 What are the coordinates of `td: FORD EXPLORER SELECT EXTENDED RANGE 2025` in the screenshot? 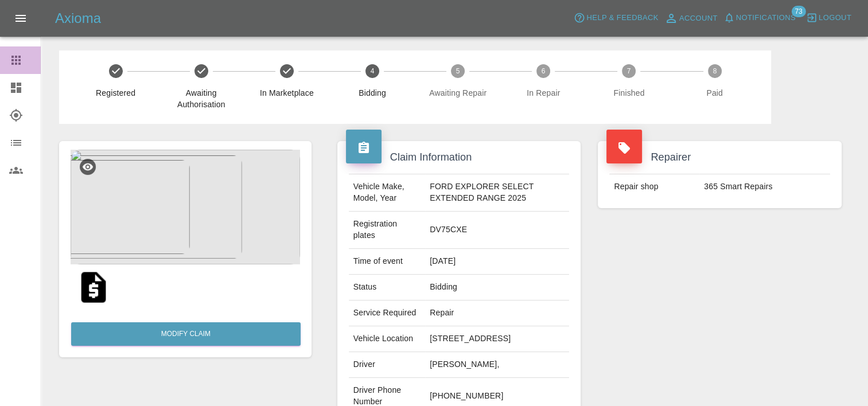 It's located at (497, 193).